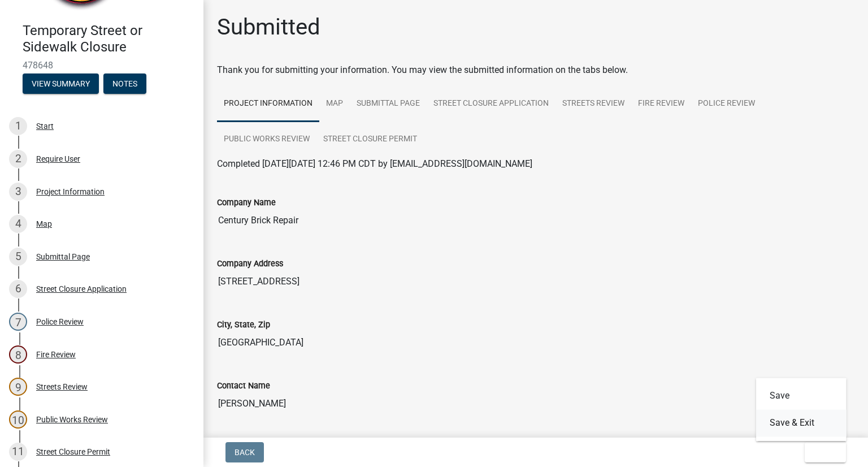 Image resolution: width=868 pixels, height=467 pixels. Describe the element at coordinates (61, 84) in the screenshot. I see `wm-modal-confirm: Summary` at that location.